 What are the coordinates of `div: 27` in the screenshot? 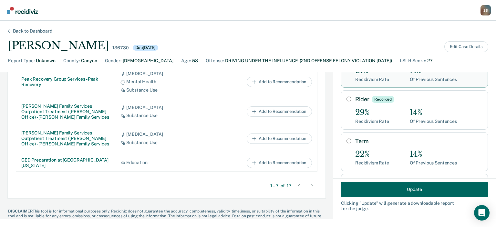 It's located at (430, 61).